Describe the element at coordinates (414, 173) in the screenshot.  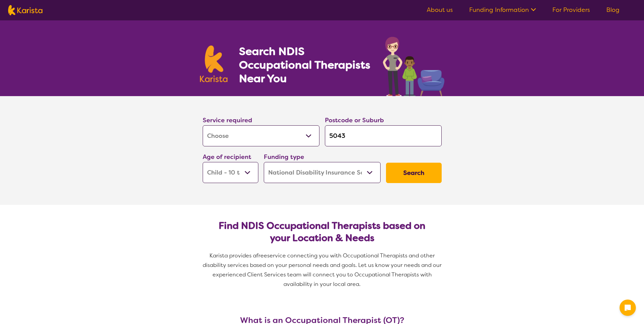
I see `button: Search` at that location.